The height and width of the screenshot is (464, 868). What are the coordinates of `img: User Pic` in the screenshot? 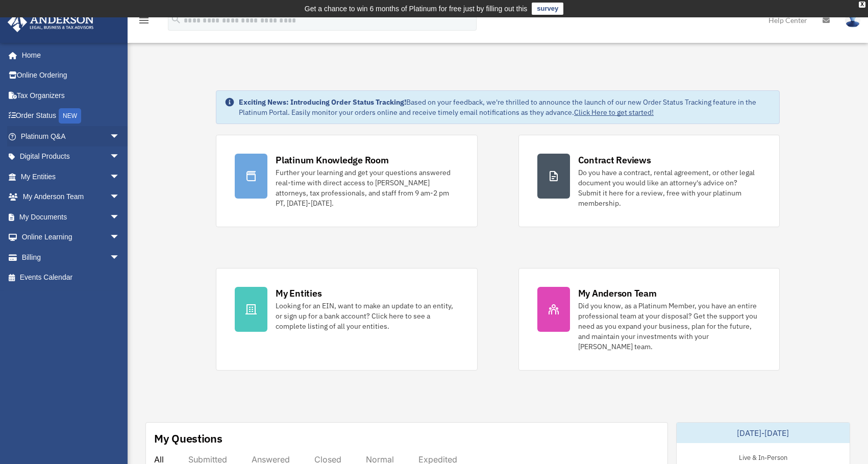 It's located at (853, 20).